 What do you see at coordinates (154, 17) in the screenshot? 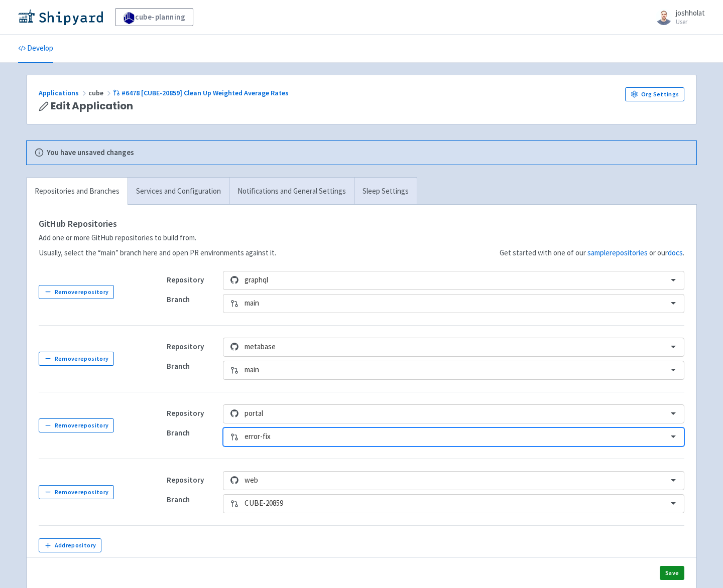
I see `a: cube-planning` at bounding box center [154, 17].